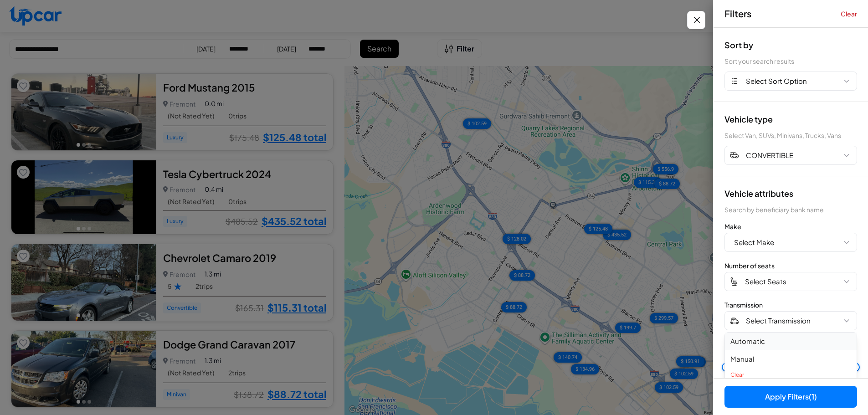 Image resolution: width=868 pixels, height=415 pixels. What do you see at coordinates (791, 397) in the screenshot?
I see `button: Apply Filters(1)` at bounding box center [791, 397].